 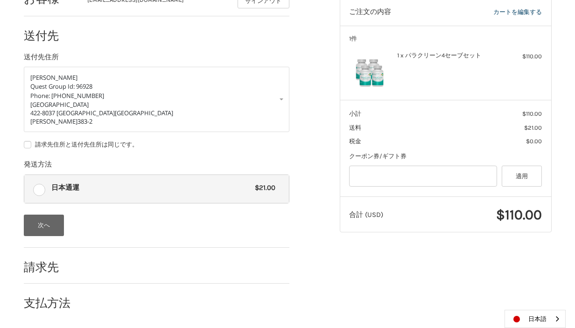 I want to click on input: Gift Certificate or Coupon Code, so click(x=423, y=176).